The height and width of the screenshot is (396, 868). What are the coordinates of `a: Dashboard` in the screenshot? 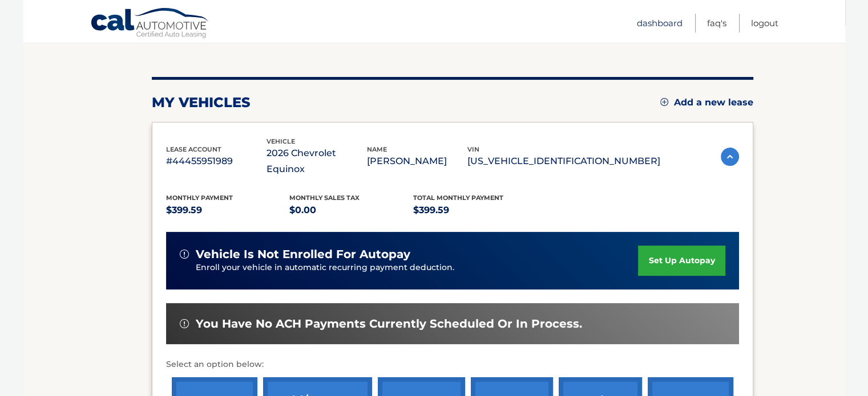 It's located at (659, 23).